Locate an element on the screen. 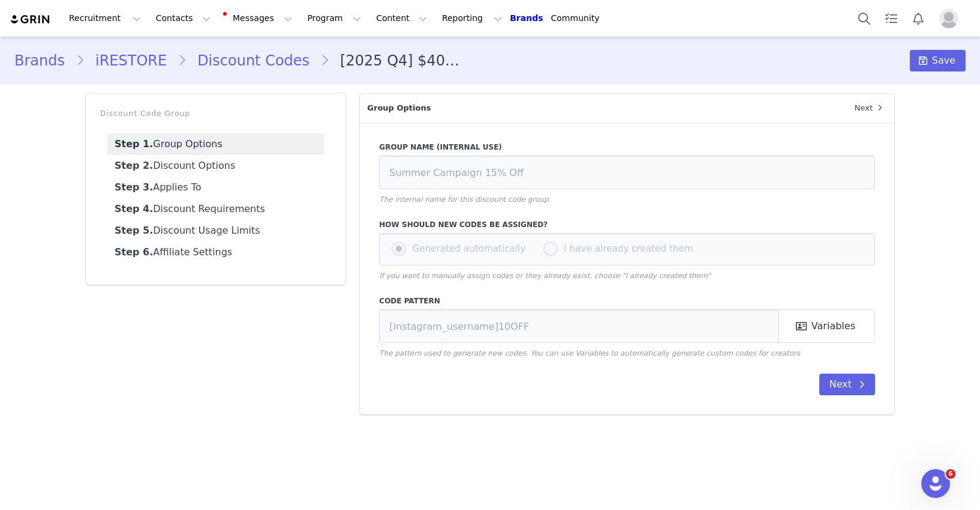 The height and width of the screenshot is (510, 980). a: Applies To is located at coordinates (216, 188).